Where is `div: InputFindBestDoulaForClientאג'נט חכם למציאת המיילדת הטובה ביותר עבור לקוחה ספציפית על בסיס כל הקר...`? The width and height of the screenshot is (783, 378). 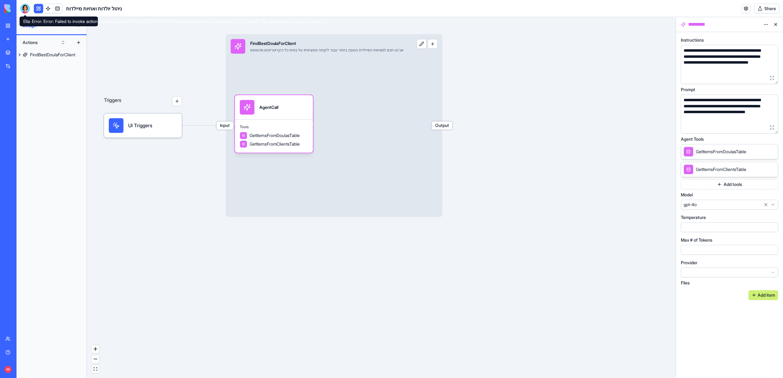 div: InputFindBestDoulaForClientאג'נט חכם למציאת המיילדת הטובה ביותר עבור לקוחה ספציפית על בסיס כל הקר... is located at coordinates (334, 126).